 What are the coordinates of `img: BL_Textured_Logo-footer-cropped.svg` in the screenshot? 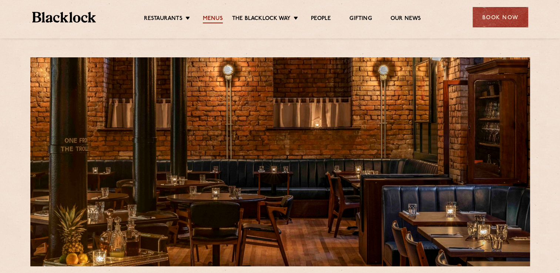 It's located at (64, 17).